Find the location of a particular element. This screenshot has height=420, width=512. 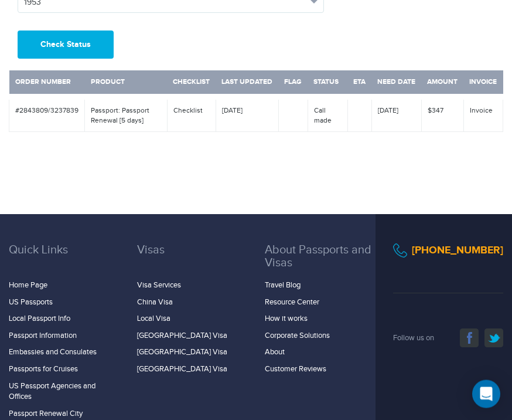

h3: About Passports and Visas is located at coordinates (320, 259).